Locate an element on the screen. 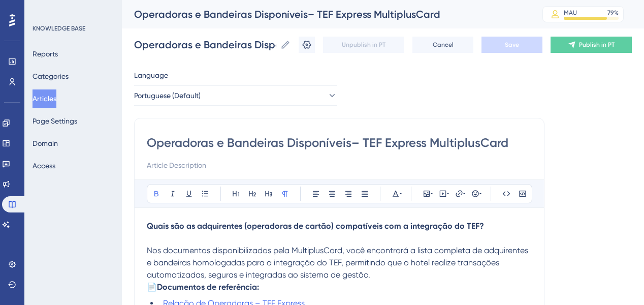 Image resolution: width=644 pixels, height=305 pixels. button: Cancel is located at coordinates (443, 45).